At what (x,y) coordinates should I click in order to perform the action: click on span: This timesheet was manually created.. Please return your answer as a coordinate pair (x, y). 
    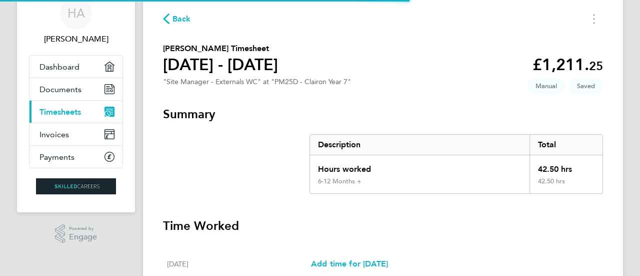
    Looking at the image, I should click on (546, 86).